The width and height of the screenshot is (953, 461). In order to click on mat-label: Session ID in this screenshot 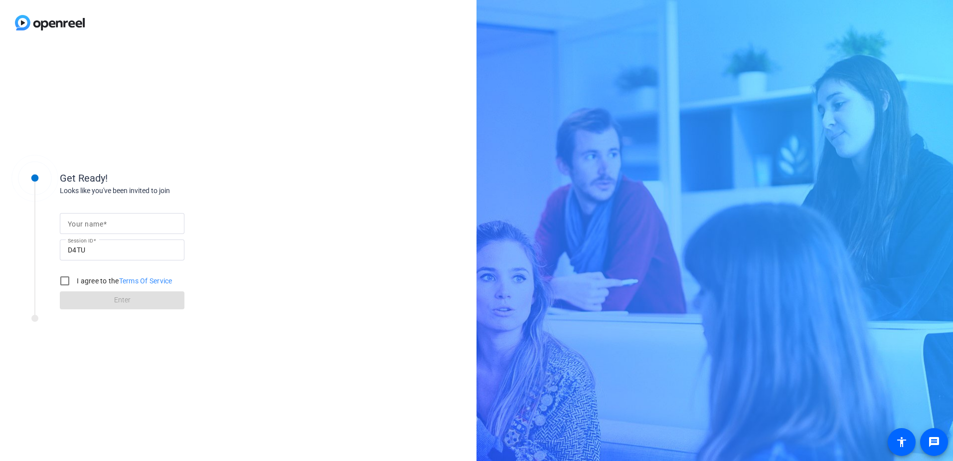, I will do `click(80, 240)`.